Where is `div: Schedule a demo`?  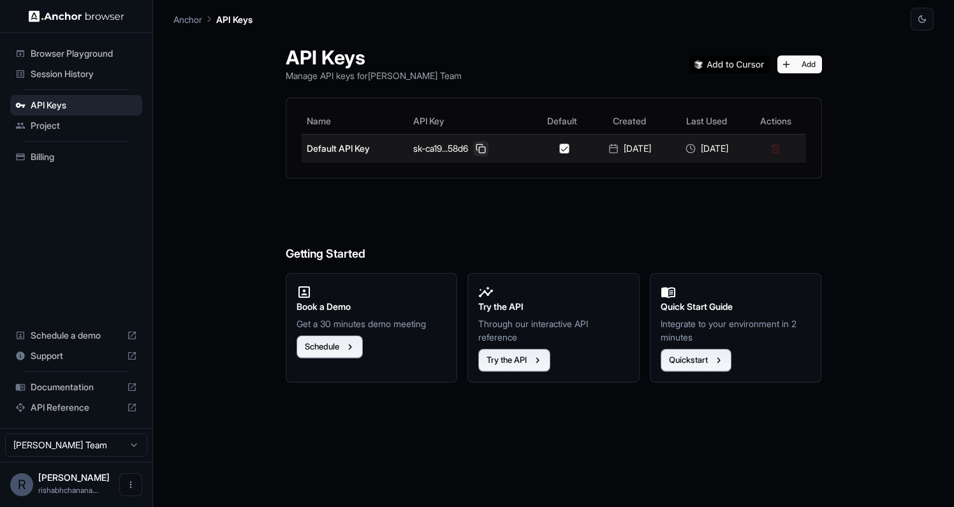 div: Schedule a demo is located at coordinates (76, 335).